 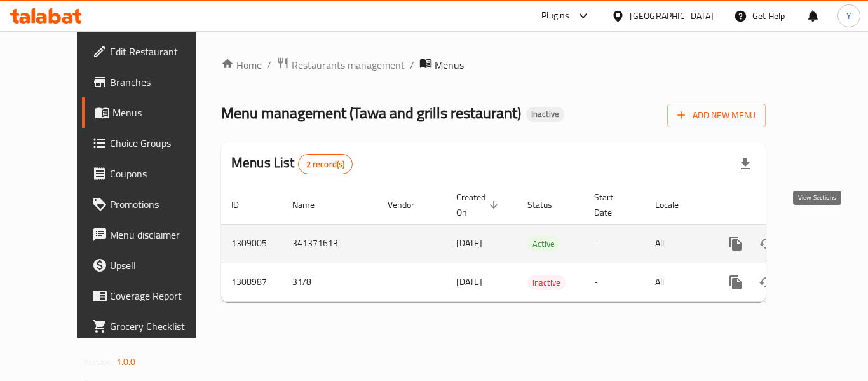 I want to click on a: Grocery Checklist, so click(x=152, y=326).